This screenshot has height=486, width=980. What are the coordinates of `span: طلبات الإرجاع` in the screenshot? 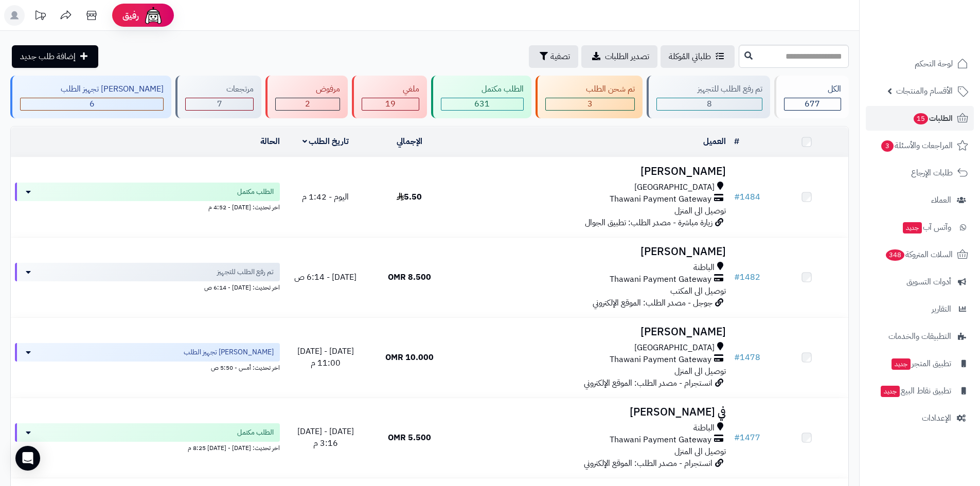 It's located at (932, 173).